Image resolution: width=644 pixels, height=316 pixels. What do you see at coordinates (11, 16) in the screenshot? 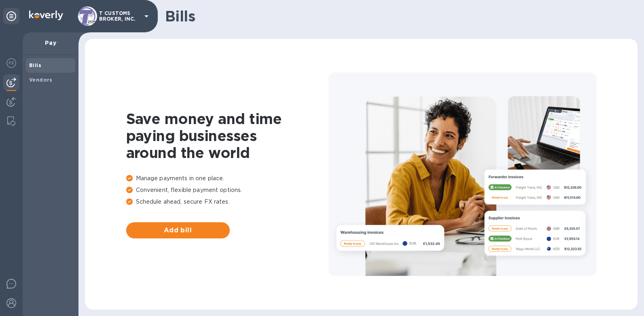
I see `div: Unpin categories` at bounding box center [11, 16].